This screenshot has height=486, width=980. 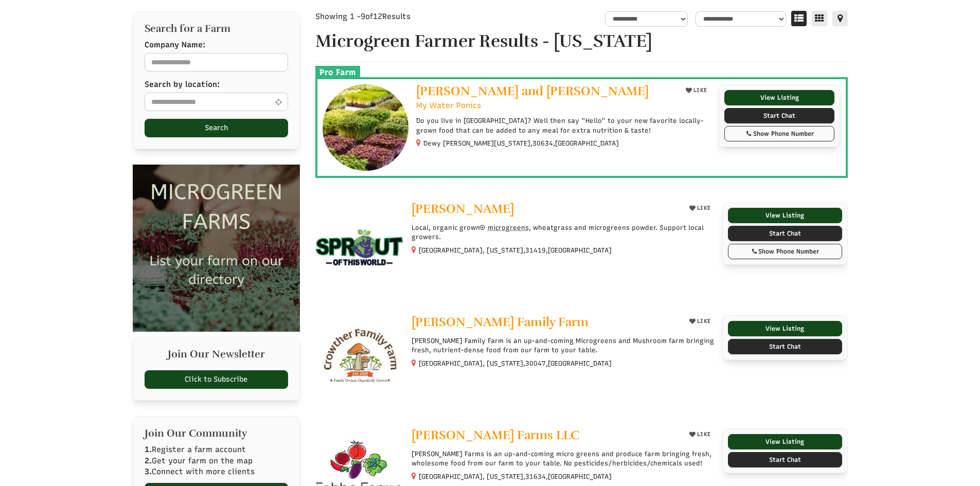 What do you see at coordinates (216, 357) in the screenshot?
I see `h2: Join Our Newsletter` at bounding box center [216, 357].